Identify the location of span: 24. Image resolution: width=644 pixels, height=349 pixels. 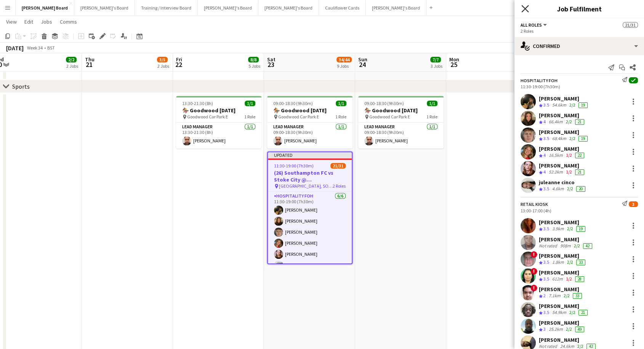
(362, 64).